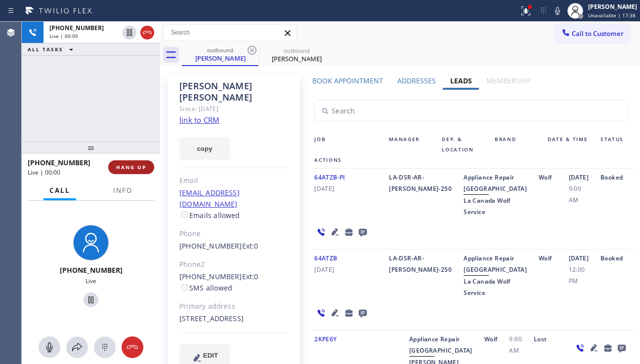 This screenshot has height=364, width=640. What do you see at coordinates (184, 288) in the screenshot?
I see `input: SMS allowed` at bounding box center [184, 288].